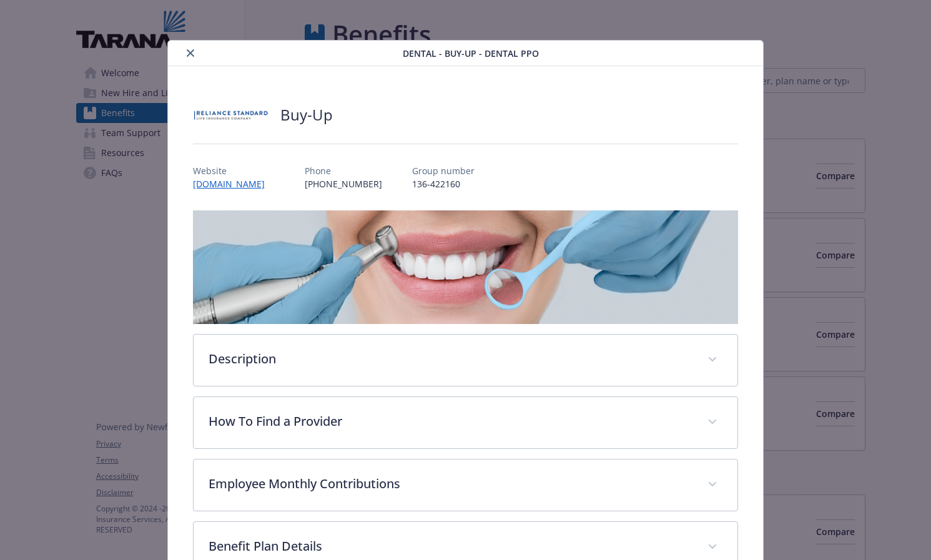  What do you see at coordinates (471, 53) in the screenshot?
I see `span: Dental - Buy-Up - Dental PPO` at bounding box center [471, 53].